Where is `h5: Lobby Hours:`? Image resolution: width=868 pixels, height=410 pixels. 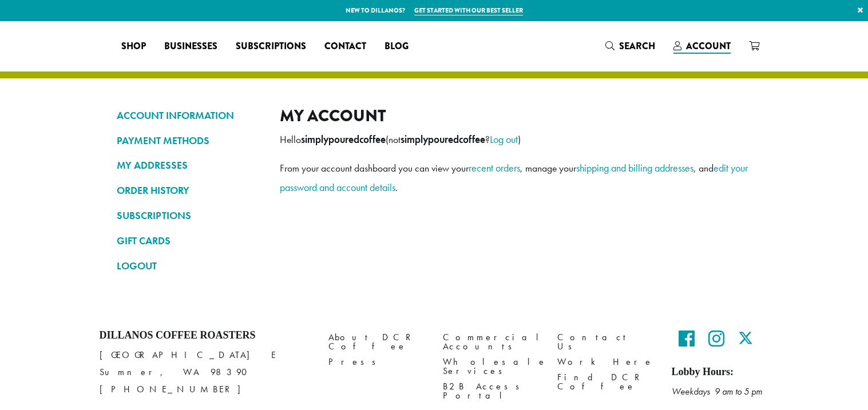 h5: Lobby Hours: is located at coordinates (721, 372).